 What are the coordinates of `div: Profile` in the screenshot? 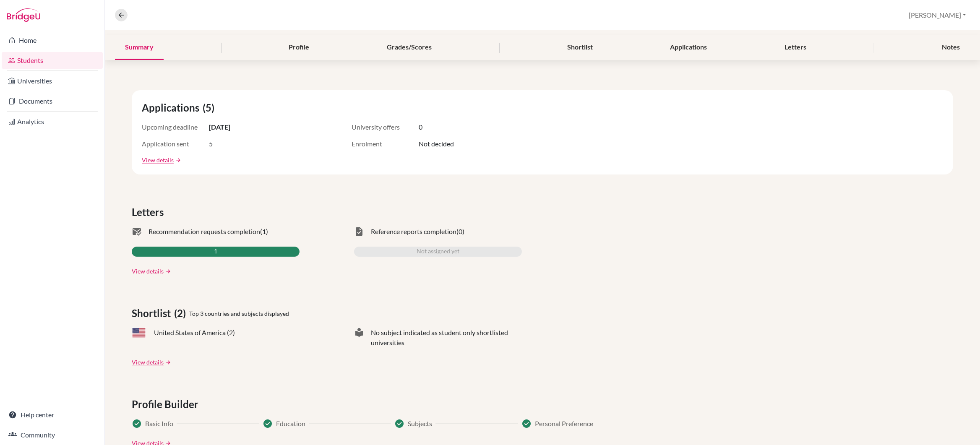 It's located at (299, 47).